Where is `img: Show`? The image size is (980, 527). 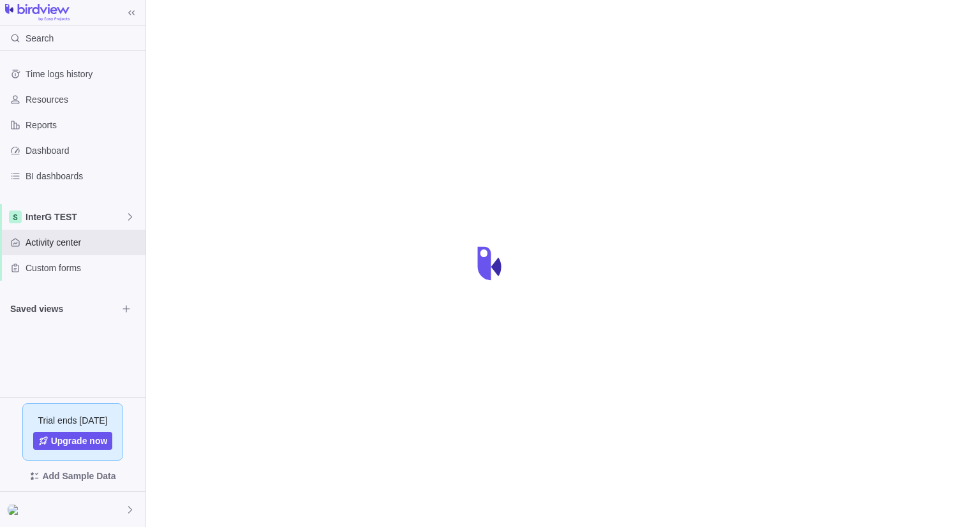
img: Show is located at coordinates (15, 510).